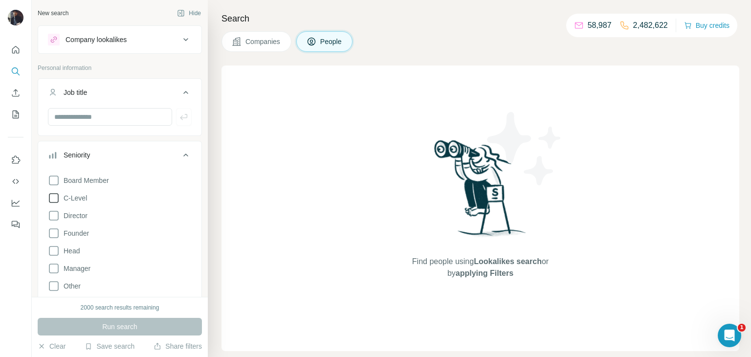 This screenshot has width=751, height=357. I want to click on button: Hide, so click(189, 13).